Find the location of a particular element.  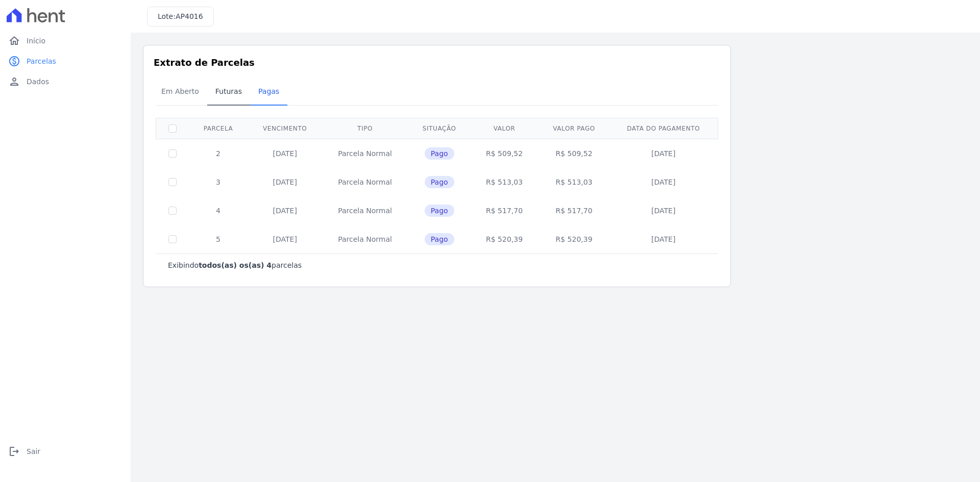

i: logout is located at coordinates (14, 451).